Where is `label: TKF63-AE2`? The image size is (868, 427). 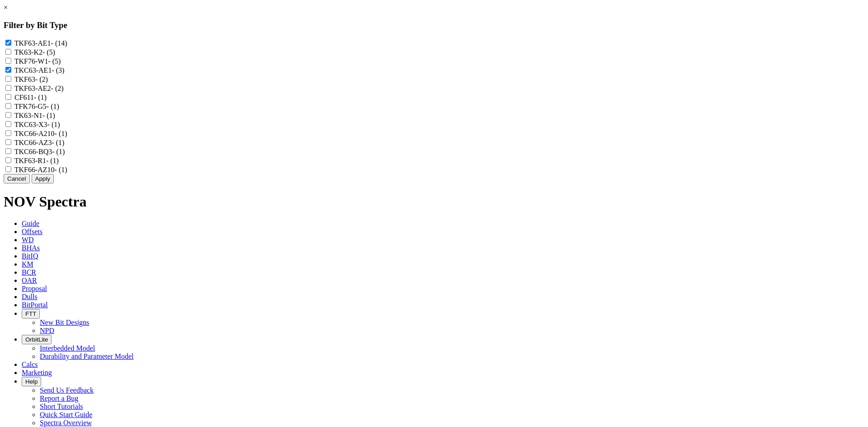
label: TKF63-AE2 is located at coordinates (39, 88).